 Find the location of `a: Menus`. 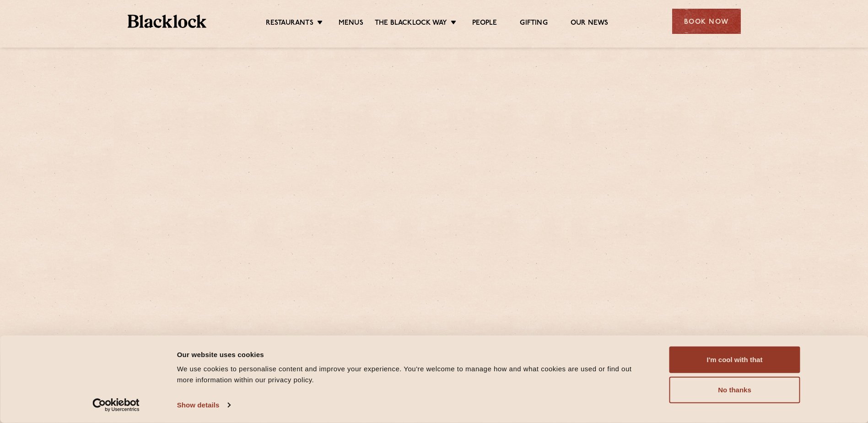

a: Menus is located at coordinates (351, 24).